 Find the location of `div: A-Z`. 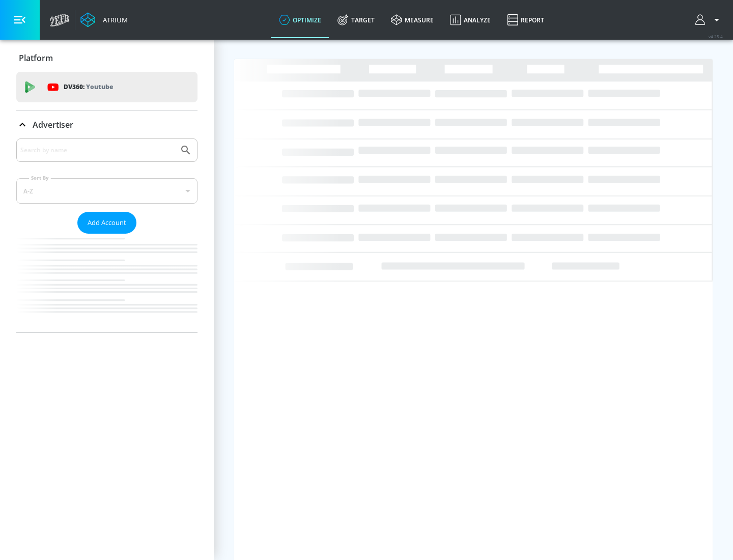

div: A-Z is located at coordinates (106, 191).